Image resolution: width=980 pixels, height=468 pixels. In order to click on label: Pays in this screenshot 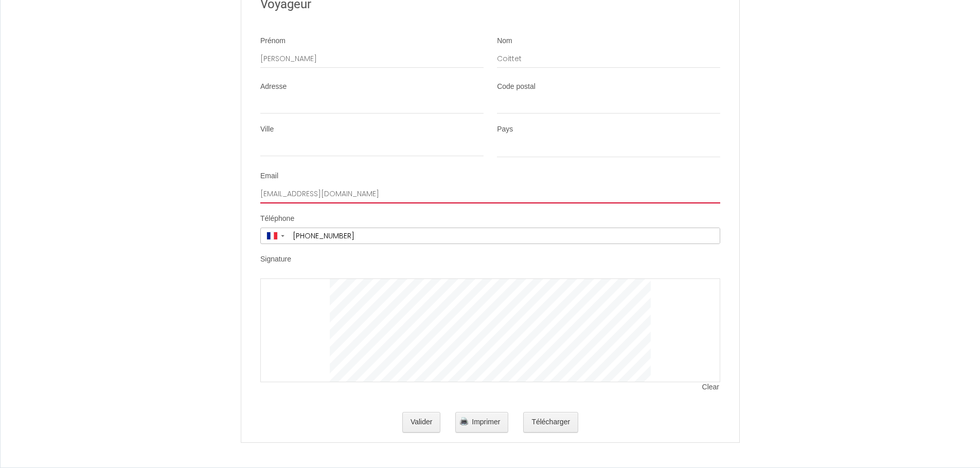, I will do `click(505, 130)`.